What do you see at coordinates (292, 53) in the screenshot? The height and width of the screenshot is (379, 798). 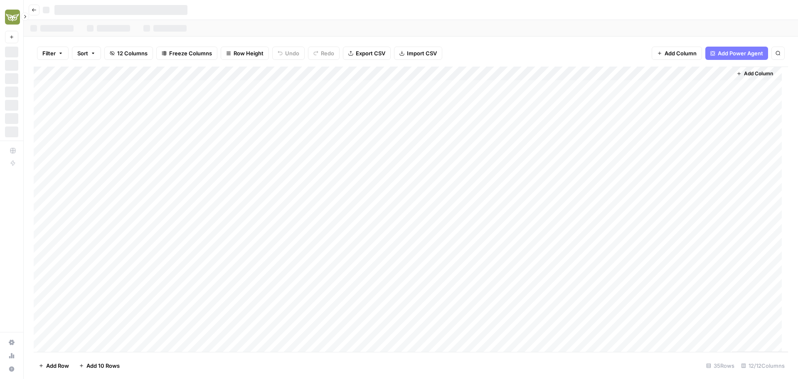 I see `span: Undo` at bounding box center [292, 53].